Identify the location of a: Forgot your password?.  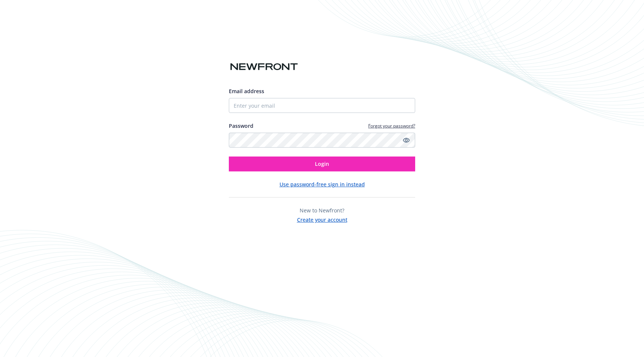
(392, 126).